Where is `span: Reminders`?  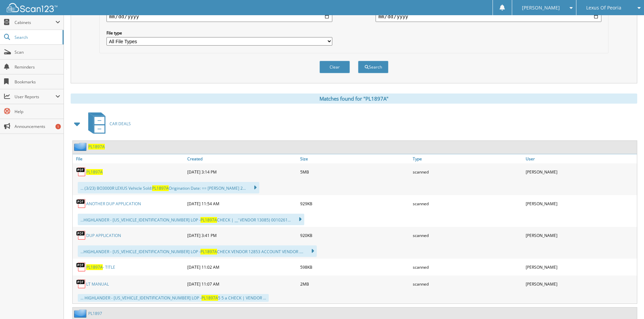
span: Reminders is located at coordinates (37, 67).